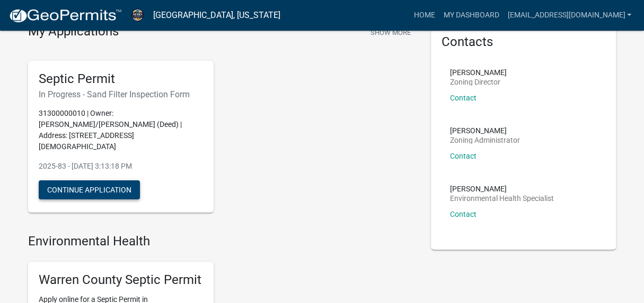 The height and width of the screenshot is (303, 644). Describe the element at coordinates (424, 15) in the screenshot. I see `a: Home` at that location.